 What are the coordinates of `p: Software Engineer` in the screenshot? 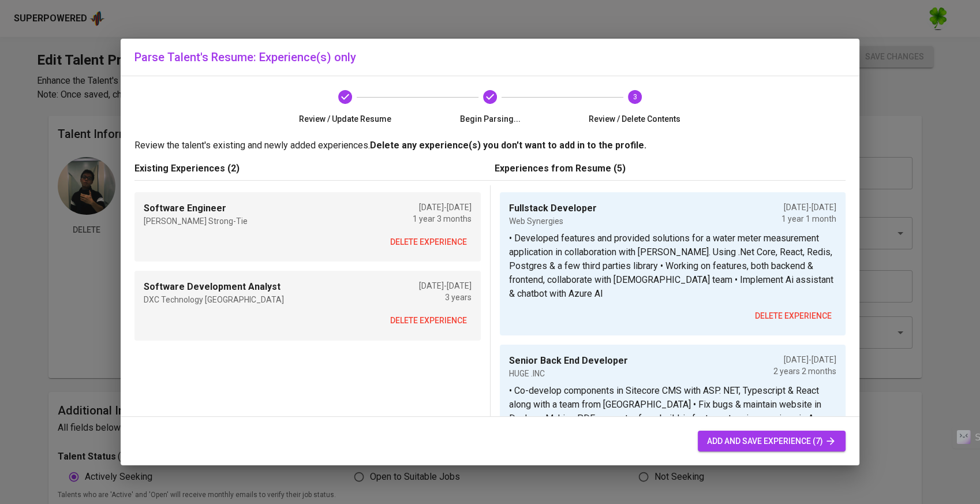 It's located at (196, 208).